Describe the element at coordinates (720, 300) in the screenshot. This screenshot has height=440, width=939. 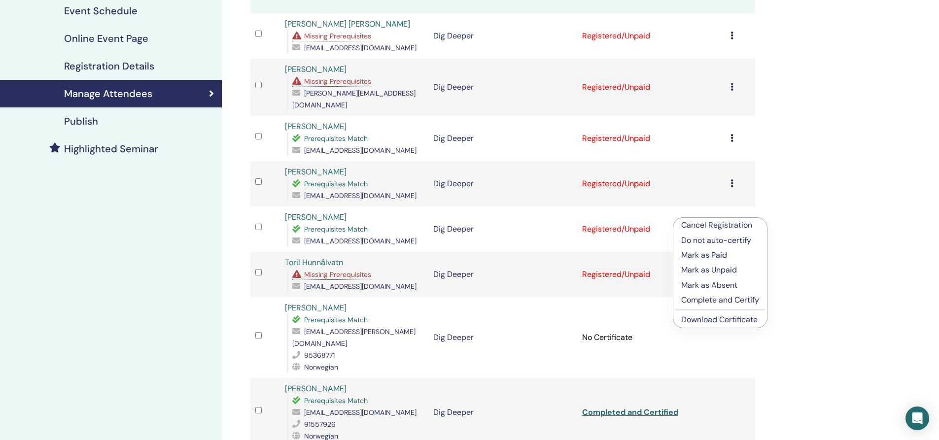
I see `p: Complete and Certify` at that location.